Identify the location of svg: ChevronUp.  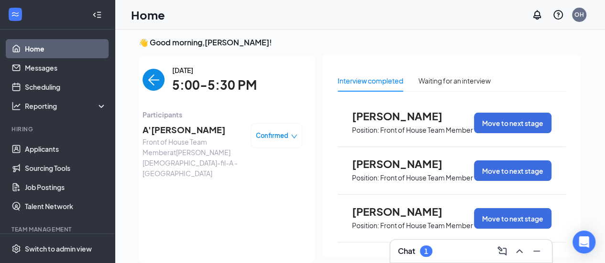
(519, 251).